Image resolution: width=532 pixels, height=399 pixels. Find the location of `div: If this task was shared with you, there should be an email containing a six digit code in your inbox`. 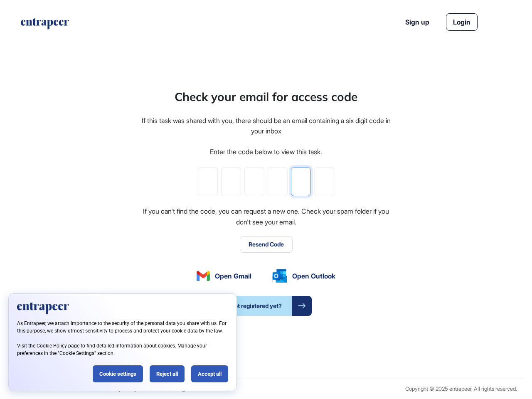

div: If this task was shared with you, there should be an email containing a six digit code in your inbox is located at coordinates (266, 126).